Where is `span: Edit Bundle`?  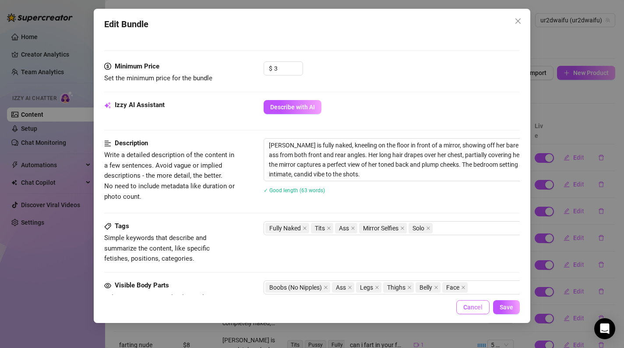 span: Edit Bundle is located at coordinates (126, 24).